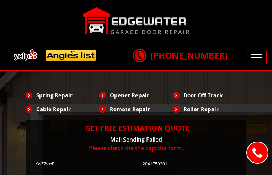 The width and height of the screenshot is (272, 175). I want to click on li: Opener Repair, so click(136, 95).